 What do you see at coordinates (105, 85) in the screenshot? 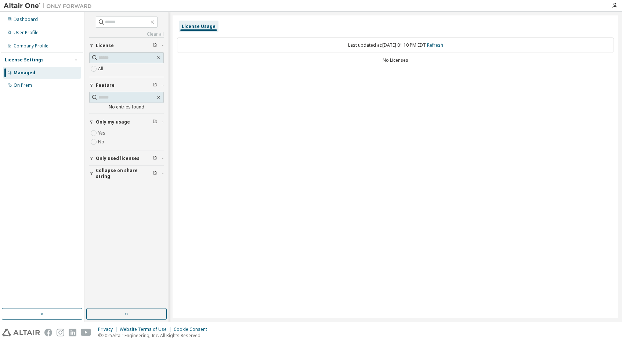
I see `span: Feature` at bounding box center [105, 85].